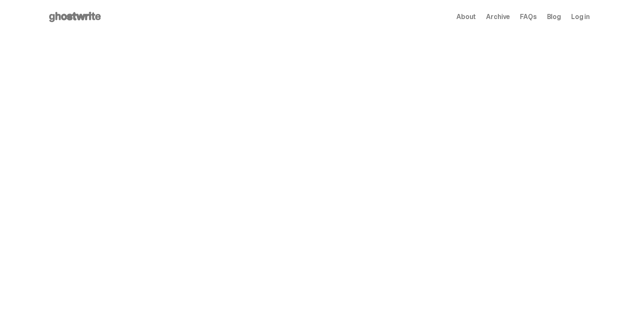  What do you see at coordinates (466, 17) in the screenshot?
I see `span: About` at bounding box center [466, 17].